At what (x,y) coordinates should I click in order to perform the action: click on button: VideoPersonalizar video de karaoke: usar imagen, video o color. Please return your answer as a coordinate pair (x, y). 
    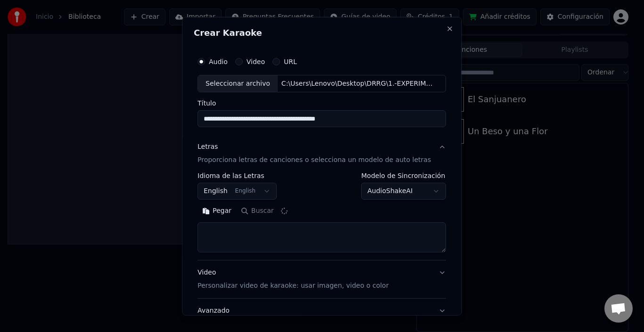
    Looking at the image, I should click on (321, 279).